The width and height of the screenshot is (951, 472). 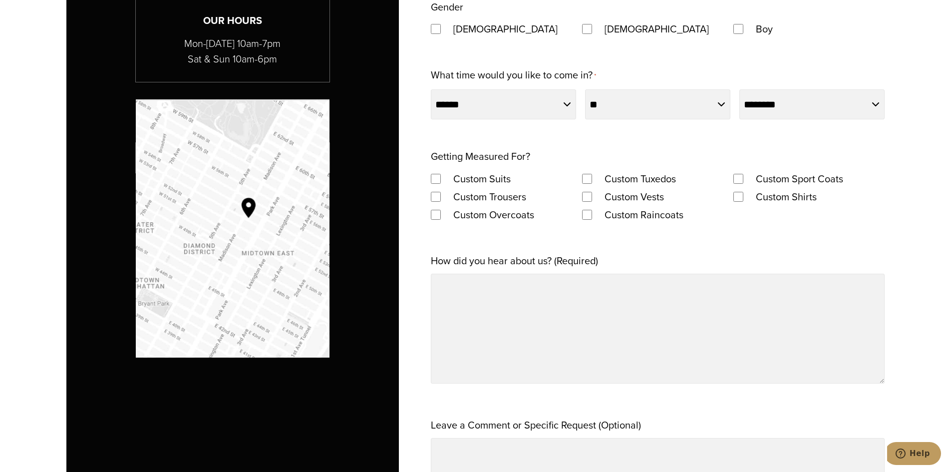 I want to click on a: Map to Alan David Custom, so click(x=233, y=228).